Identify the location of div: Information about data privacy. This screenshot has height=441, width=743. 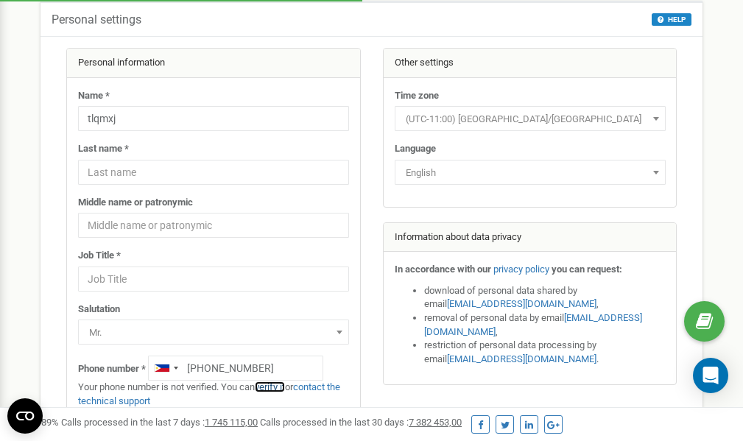
(530, 238).